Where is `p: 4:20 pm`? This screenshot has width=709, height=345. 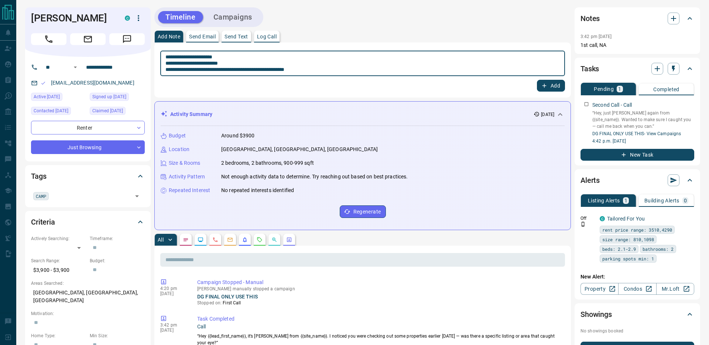
p: 4:20 pm is located at coordinates (173, 288).